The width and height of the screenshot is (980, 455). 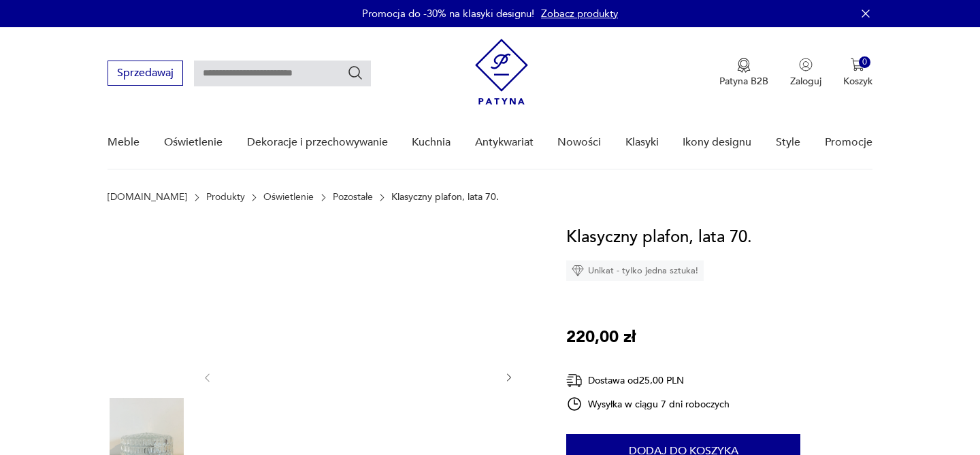 What do you see at coordinates (317, 142) in the screenshot?
I see `a: Dekoracje i przechowywanie` at bounding box center [317, 142].